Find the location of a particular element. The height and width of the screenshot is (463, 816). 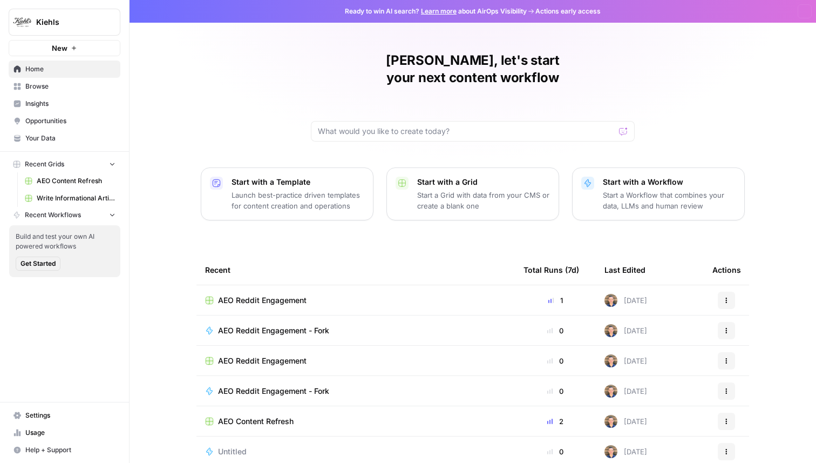

img: Kiehls Logo is located at coordinates (22, 22).